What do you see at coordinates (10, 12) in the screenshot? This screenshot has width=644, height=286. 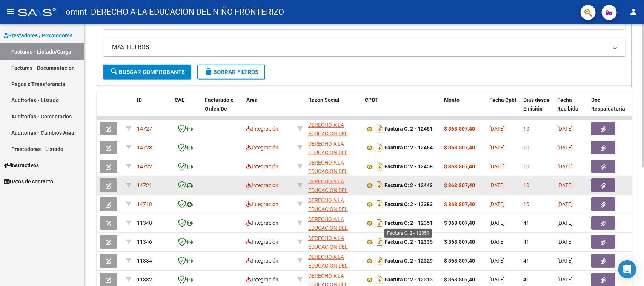 I see `mat-icon: menu` at bounding box center [10, 12].